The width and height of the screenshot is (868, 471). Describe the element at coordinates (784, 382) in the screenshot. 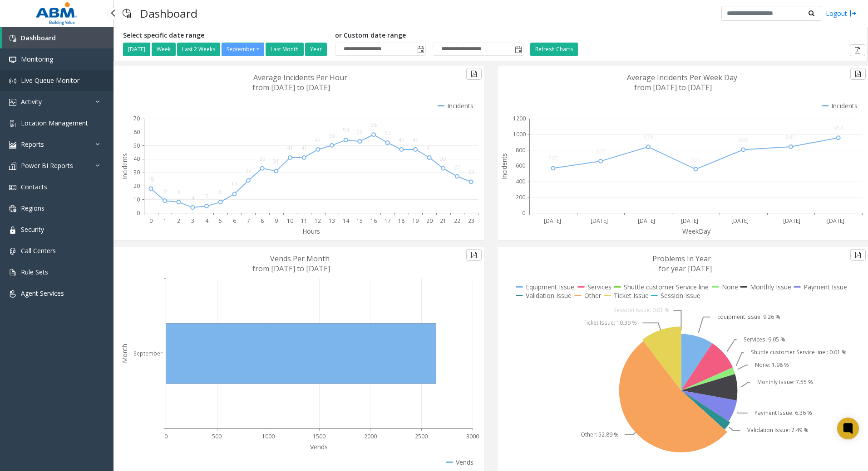

I see `text: Monthly Issue: 7.55 %` at that location.